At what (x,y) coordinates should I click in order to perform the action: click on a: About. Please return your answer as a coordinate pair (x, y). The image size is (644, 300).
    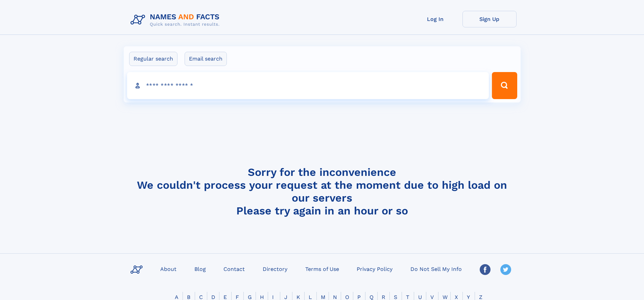
    Looking at the image, I should click on (168, 269).